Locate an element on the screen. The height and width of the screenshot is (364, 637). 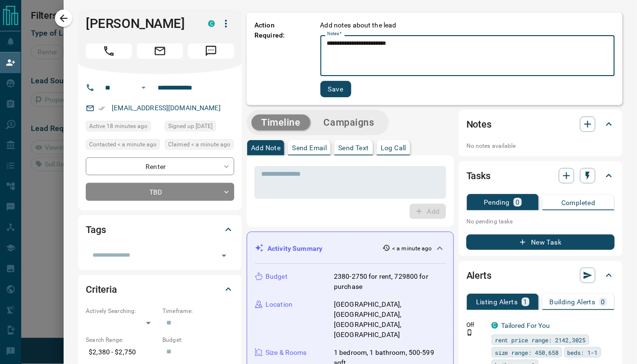
button: New Task is located at coordinates (540, 242).